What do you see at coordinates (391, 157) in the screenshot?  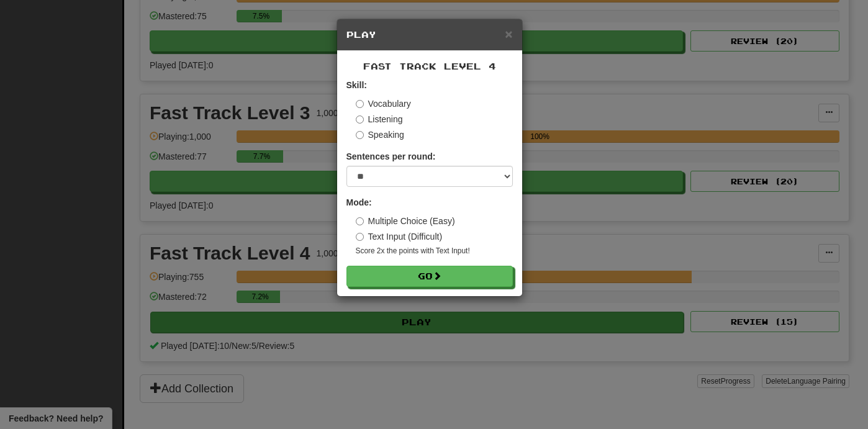 I see `label: Sentences per round:` at bounding box center [391, 157].